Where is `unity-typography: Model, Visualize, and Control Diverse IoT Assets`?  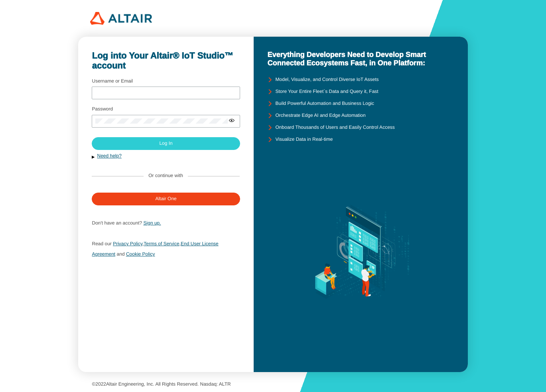 unity-typography: Model, Visualize, and Control Diverse IoT Assets is located at coordinates (327, 80).